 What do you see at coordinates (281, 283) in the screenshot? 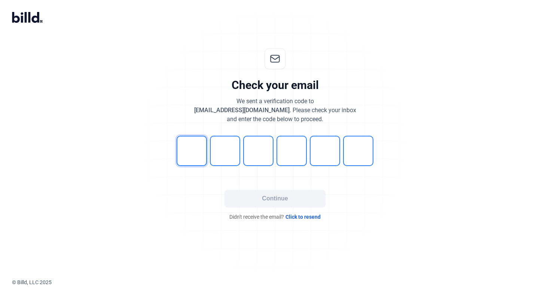
I see `div: © Billd, LLC 2025` at bounding box center [281, 283].